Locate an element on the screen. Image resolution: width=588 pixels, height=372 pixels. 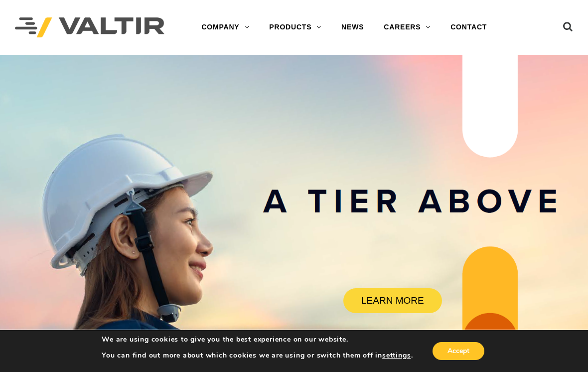
button: settings is located at coordinates (396, 355).